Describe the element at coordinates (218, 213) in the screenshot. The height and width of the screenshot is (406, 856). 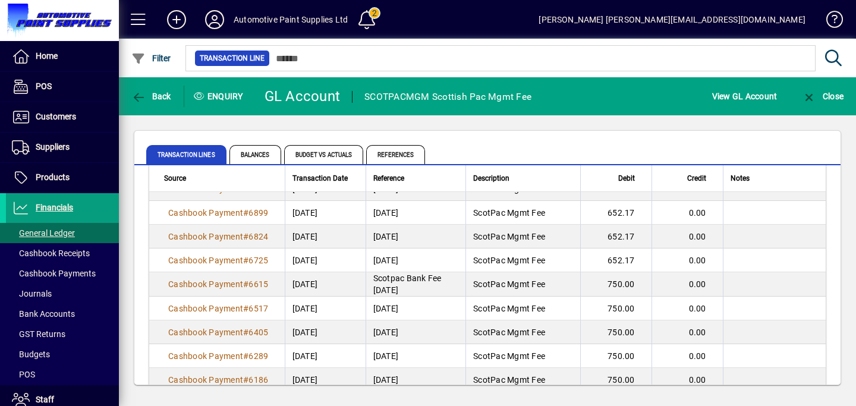
I see `a: Cashbook Payment#6899` at that location.